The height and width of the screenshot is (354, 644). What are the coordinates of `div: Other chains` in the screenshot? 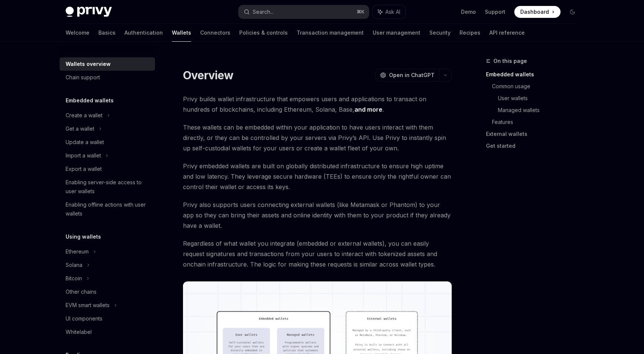 It's located at (81, 292).